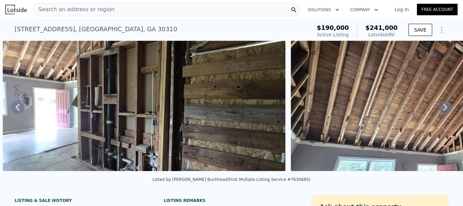 Image resolution: width=463 pixels, height=206 pixels. What do you see at coordinates (324, 10) in the screenshot?
I see `button: Solutions` at bounding box center [324, 10].